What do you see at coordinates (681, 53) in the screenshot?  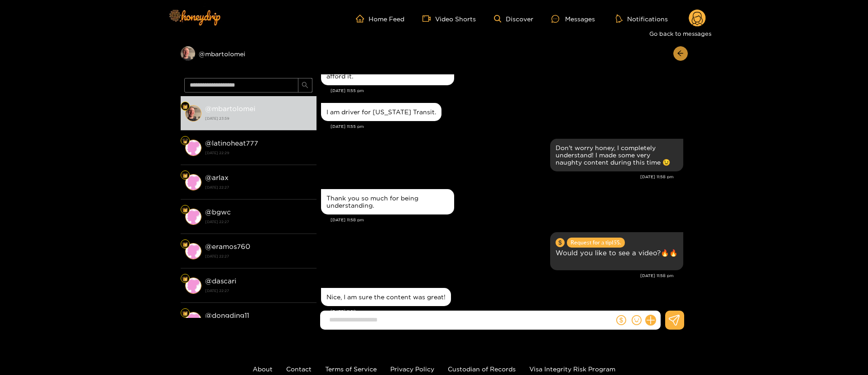 I see `button: arrow-left` at bounding box center [681, 53].